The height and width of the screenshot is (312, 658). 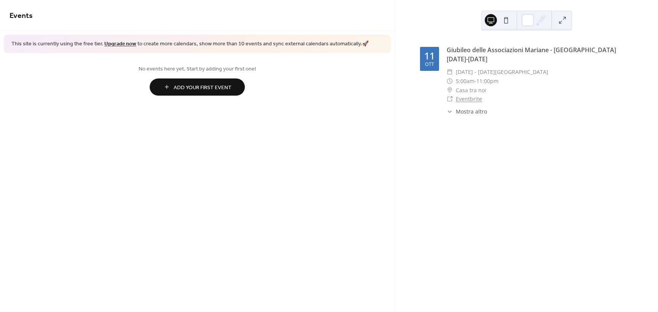 I want to click on span: No events here yet. Start by adding your first one!, so click(x=197, y=69).